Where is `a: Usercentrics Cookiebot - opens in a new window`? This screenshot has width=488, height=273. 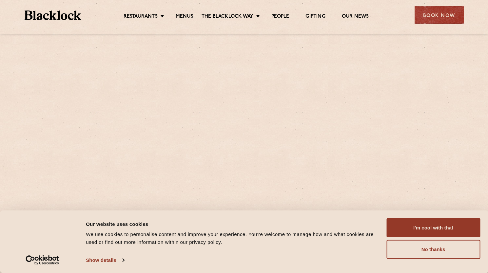 a: Usercentrics Cookiebot - opens in a new window is located at coordinates (42, 261).